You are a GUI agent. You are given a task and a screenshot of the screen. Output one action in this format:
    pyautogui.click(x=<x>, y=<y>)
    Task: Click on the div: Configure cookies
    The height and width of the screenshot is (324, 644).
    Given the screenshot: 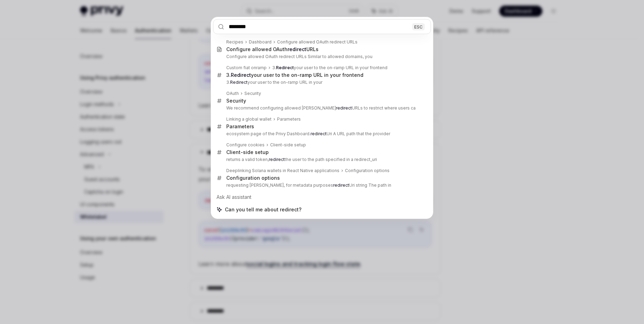 What is the action you would take?
    pyautogui.click(x=246, y=145)
    